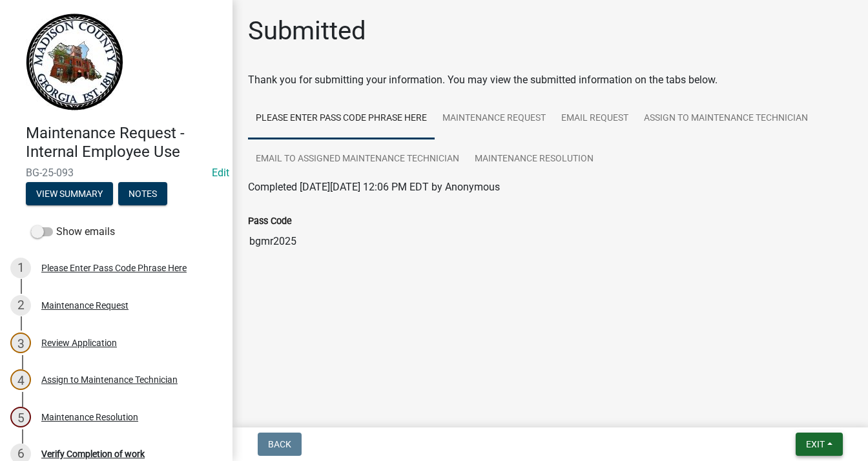 The image size is (868, 461). Describe the element at coordinates (726, 119) in the screenshot. I see `a: Assign to Maintenance Technician` at that location.